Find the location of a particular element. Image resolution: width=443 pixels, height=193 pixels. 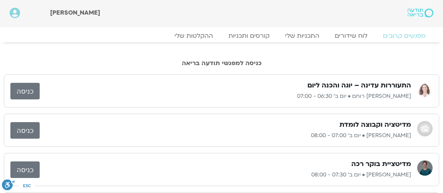

img: אורנה סמלסון רוחם is located at coordinates (425, 89).